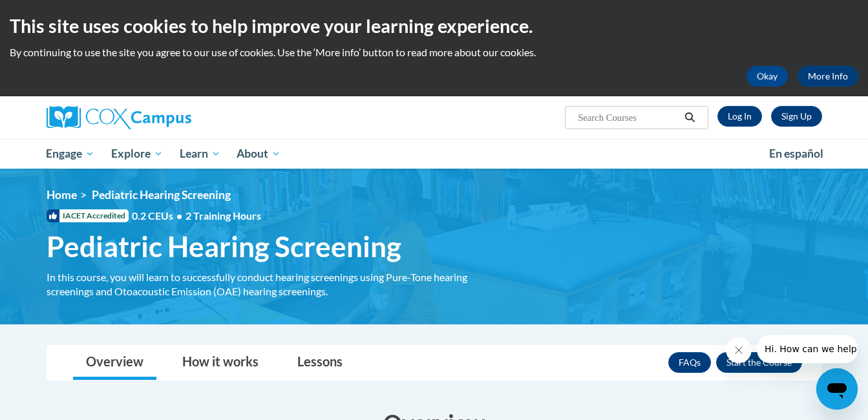  Describe the element at coordinates (169, 118) in the screenshot. I see `a: Cox Campus` at that location.